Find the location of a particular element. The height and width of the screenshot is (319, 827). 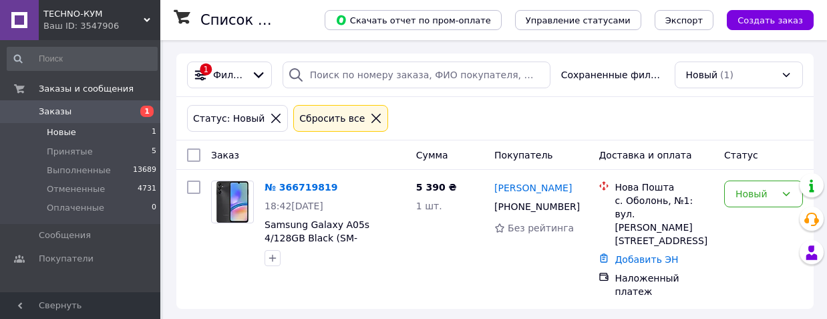

span: Samsung Galaxy A05s 4/128GB Black (SM-A057GZKVEUC) No Adapter UA UCRF is located at coordinates (329, 245).